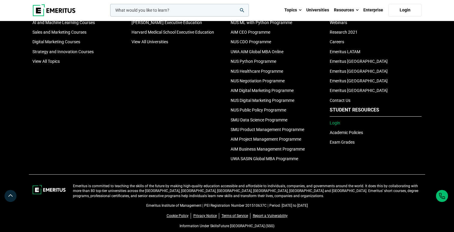 Image resolution: width=454 pixels, height=232 pixels. What do you see at coordinates (150, 42) in the screenshot?
I see `a: View All Universities` at bounding box center [150, 42].